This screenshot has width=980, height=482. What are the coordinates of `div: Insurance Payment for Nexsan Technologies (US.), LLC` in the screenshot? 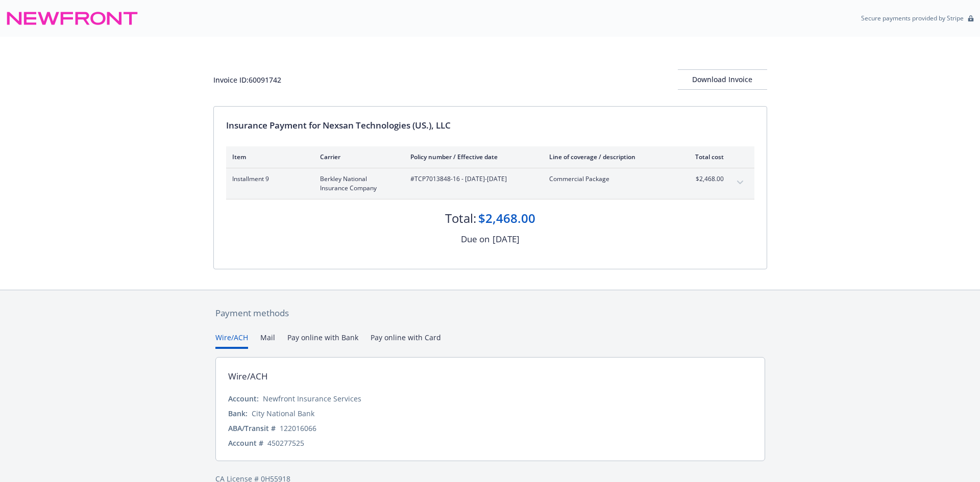 It's located at (490, 125).